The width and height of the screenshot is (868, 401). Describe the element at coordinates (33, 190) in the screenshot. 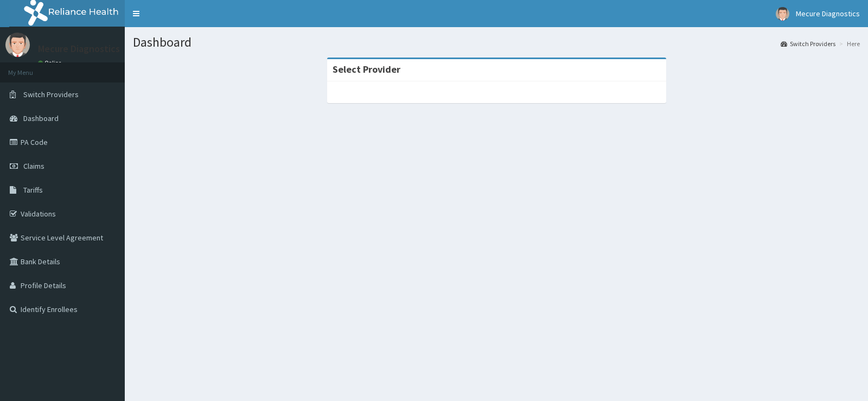

I see `span: Tariffs` at that location.